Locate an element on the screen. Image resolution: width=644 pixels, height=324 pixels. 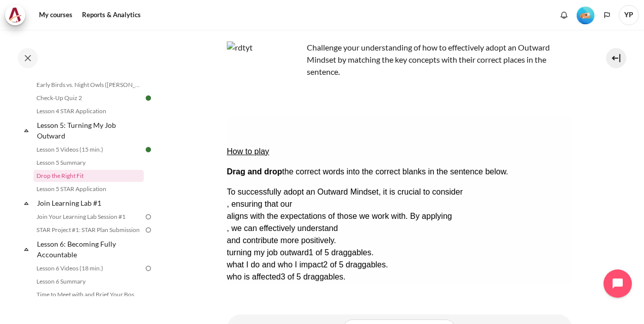
div: Show notification window with no new notifications is located at coordinates (564, 15).